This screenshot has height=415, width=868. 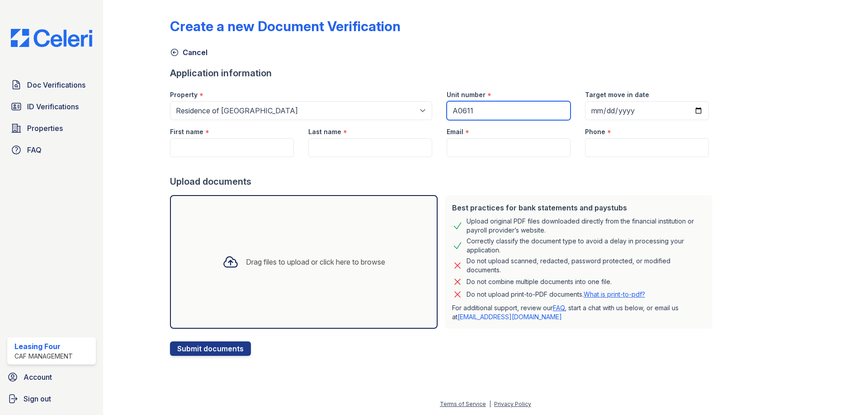 I want to click on div: Best practices for bank statements and paystubs, so click(x=579, y=208).